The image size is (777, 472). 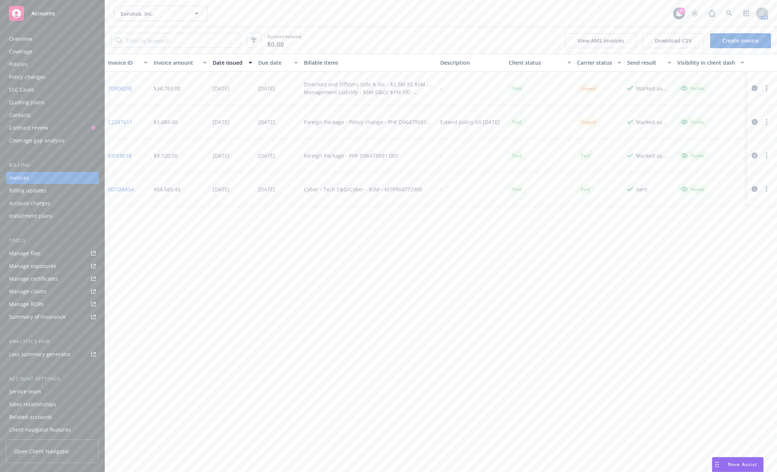 I want to click on a: Account charges, so click(x=52, y=203).